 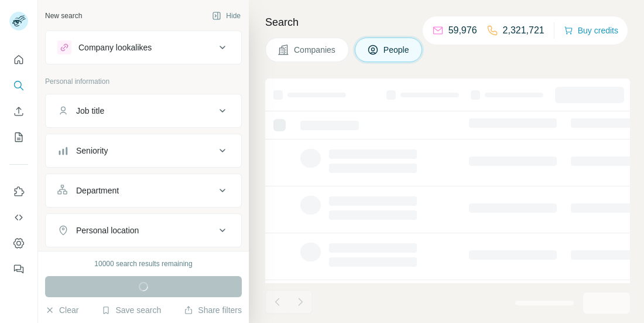 What do you see at coordinates (590, 30) in the screenshot?
I see `button: Buy credits` at bounding box center [590, 30].